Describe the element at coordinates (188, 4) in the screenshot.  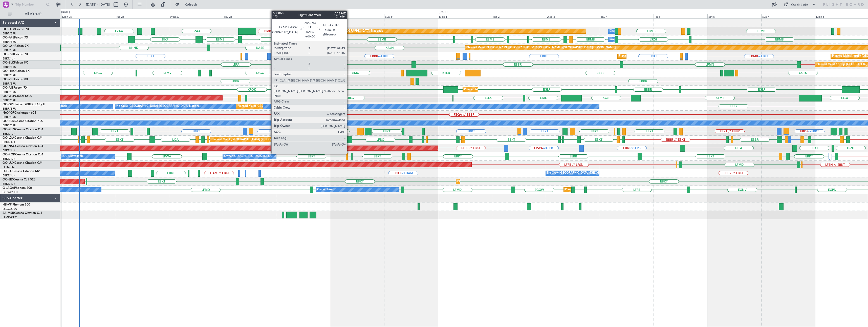
I see `button: Refresh` at that location.